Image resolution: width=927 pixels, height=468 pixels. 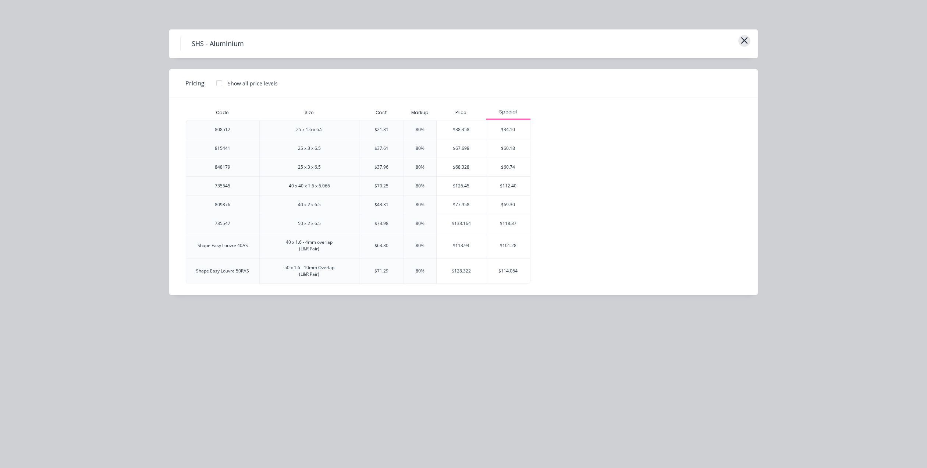 What do you see at coordinates (509, 271) in the screenshot?
I see `div: $114.064` at bounding box center [509, 271].